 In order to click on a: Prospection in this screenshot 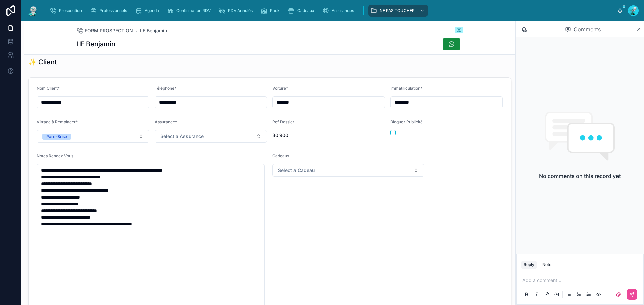, I will do `click(67, 10)`.